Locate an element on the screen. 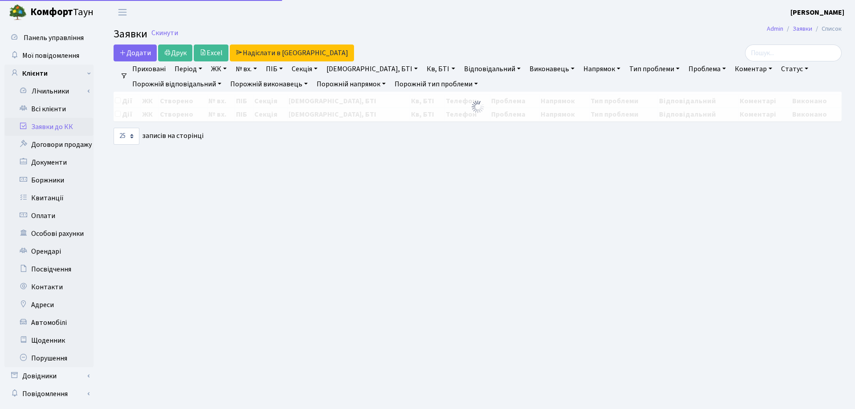  a: Порожній тип проблеми is located at coordinates (436, 84).